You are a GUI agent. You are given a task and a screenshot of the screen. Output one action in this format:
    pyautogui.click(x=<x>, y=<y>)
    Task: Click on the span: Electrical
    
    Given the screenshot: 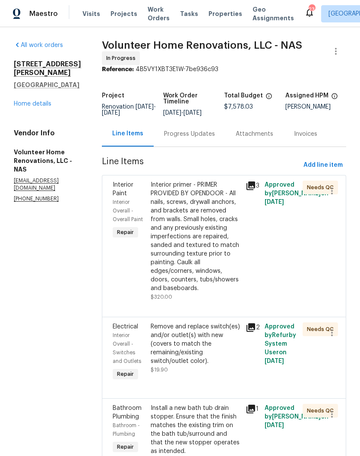 What is the action you would take?
    pyautogui.click(x=125, y=327)
    